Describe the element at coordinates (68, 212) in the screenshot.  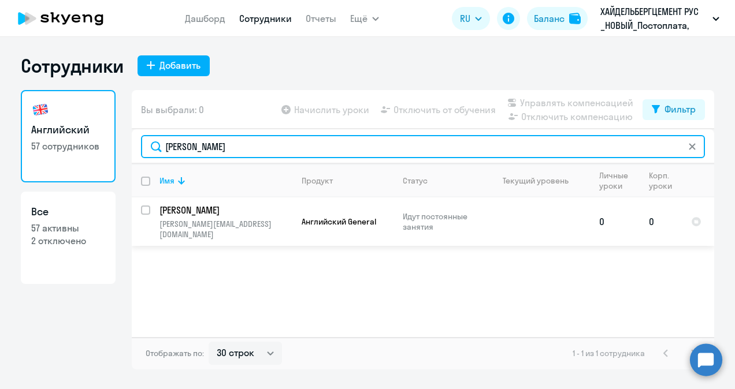
I see `h3: Все` at that location.